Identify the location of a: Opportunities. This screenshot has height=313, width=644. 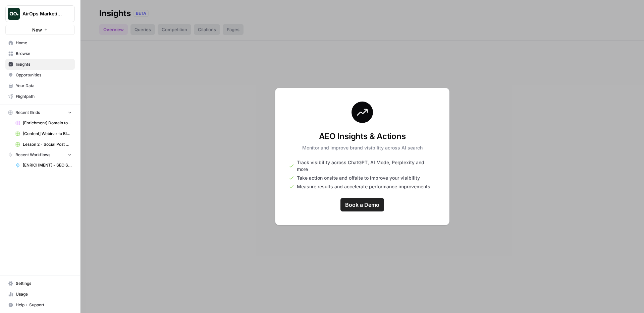
(40, 75).